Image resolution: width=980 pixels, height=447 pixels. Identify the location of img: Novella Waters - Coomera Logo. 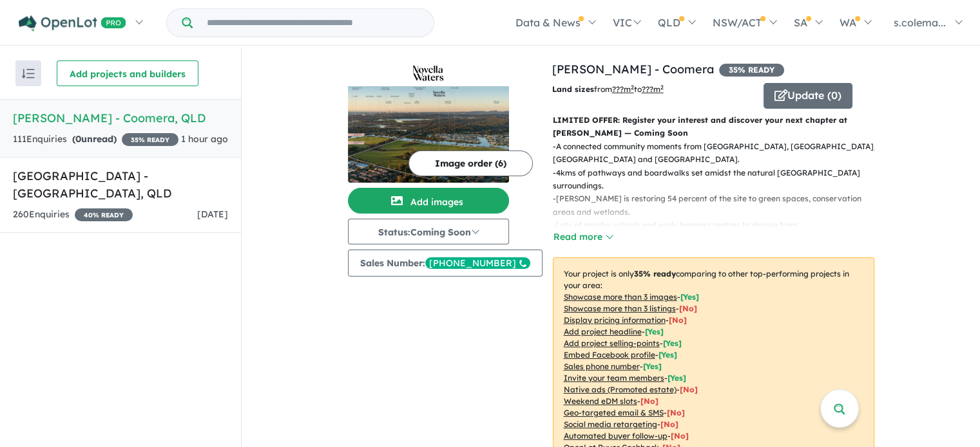
(428, 73).